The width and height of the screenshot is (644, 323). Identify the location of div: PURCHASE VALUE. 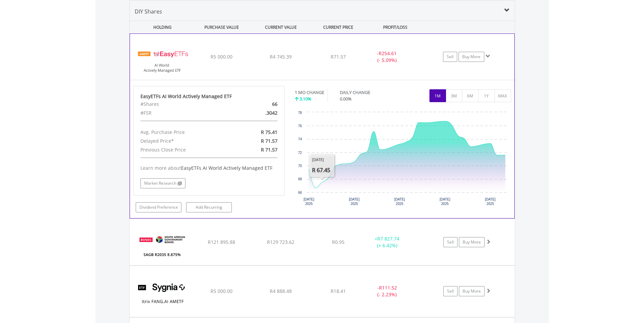
(222, 27).